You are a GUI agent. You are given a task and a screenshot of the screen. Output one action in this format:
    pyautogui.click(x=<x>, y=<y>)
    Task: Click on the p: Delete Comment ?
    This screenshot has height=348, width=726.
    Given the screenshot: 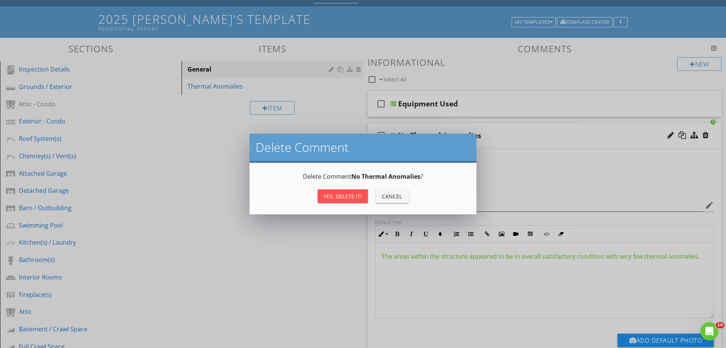 What is the action you would take?
    pyautogui.click(x=363, y=176)
    